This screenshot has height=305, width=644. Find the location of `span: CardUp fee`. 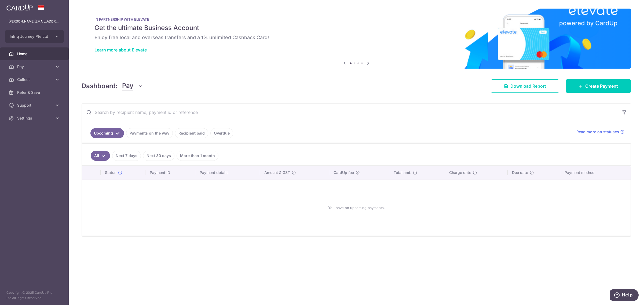

span: CardUp fee is located at coordinates (344, 173).